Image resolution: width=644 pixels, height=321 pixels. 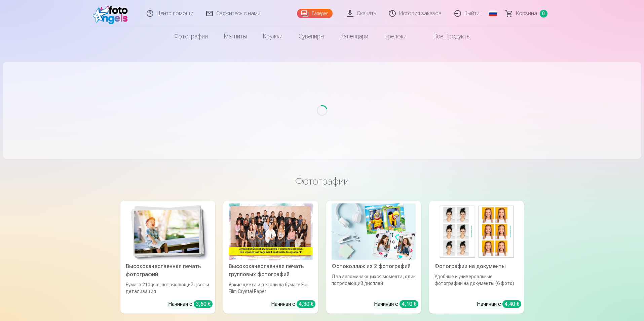 I want to click on img: Высококачественная печать фотографий, so click(x=167, y=231).